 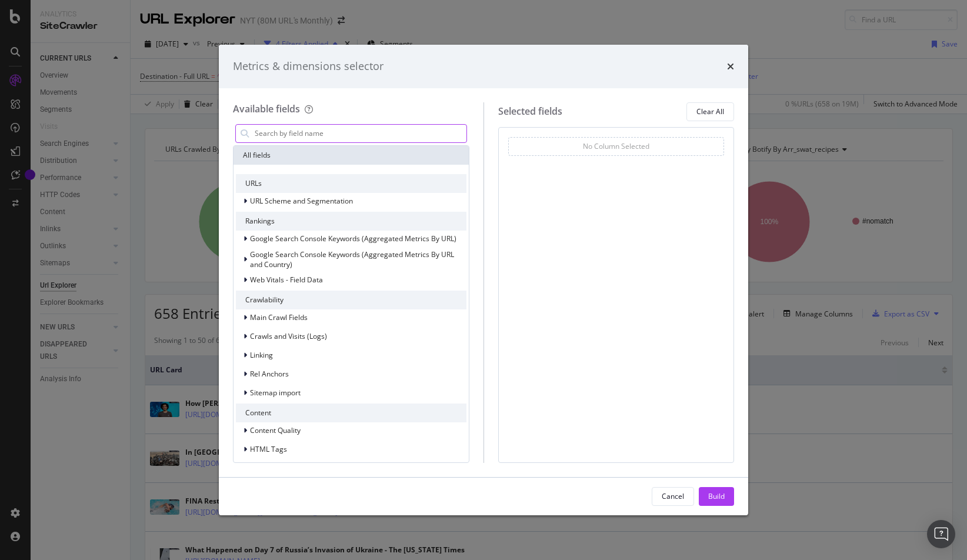 I want to click on div: Available fields, so click(x=267, y=109).